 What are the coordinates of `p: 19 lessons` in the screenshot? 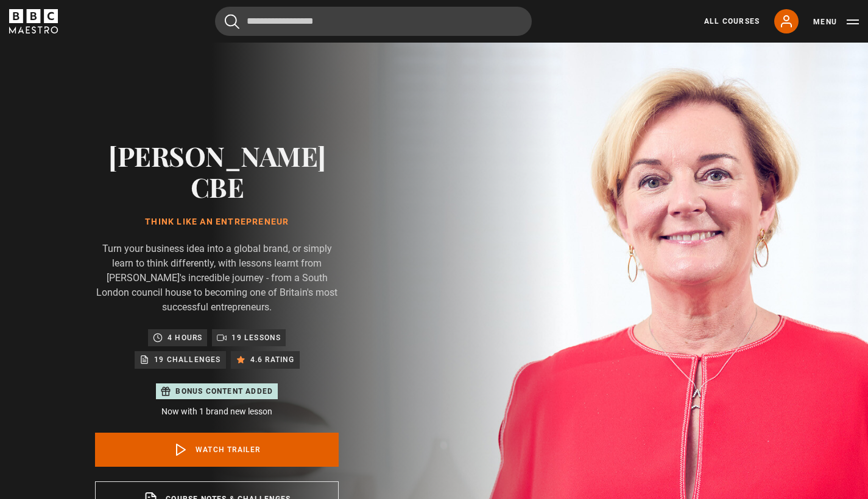 It's located at (256, 338).